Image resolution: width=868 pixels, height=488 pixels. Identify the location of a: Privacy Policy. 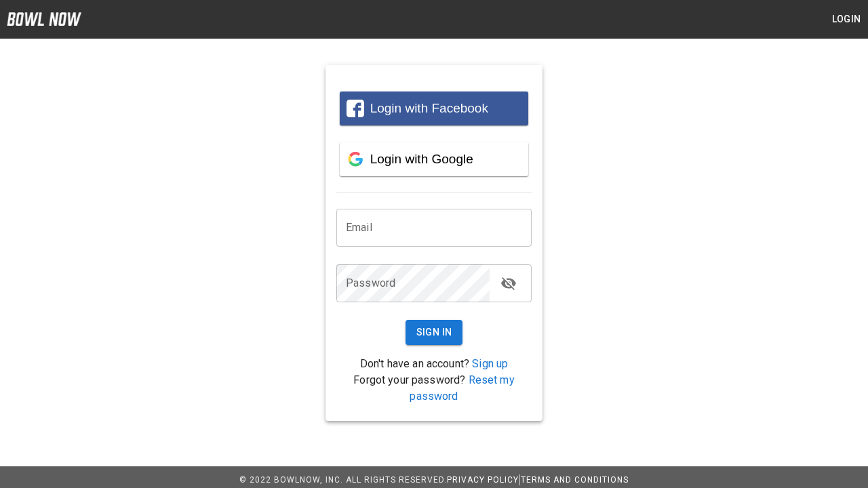
(483, 480).